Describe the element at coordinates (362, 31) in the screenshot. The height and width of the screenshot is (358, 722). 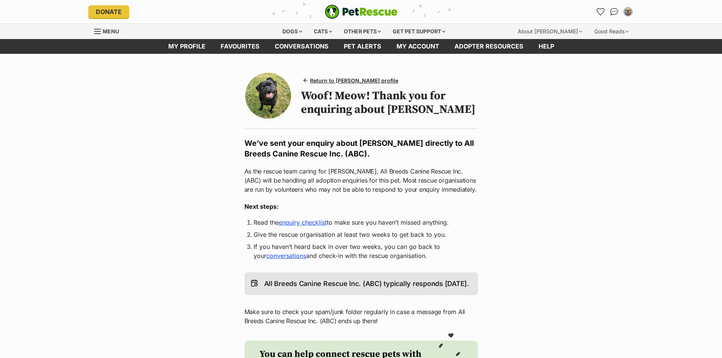
I see `div: Other pets` at that location.